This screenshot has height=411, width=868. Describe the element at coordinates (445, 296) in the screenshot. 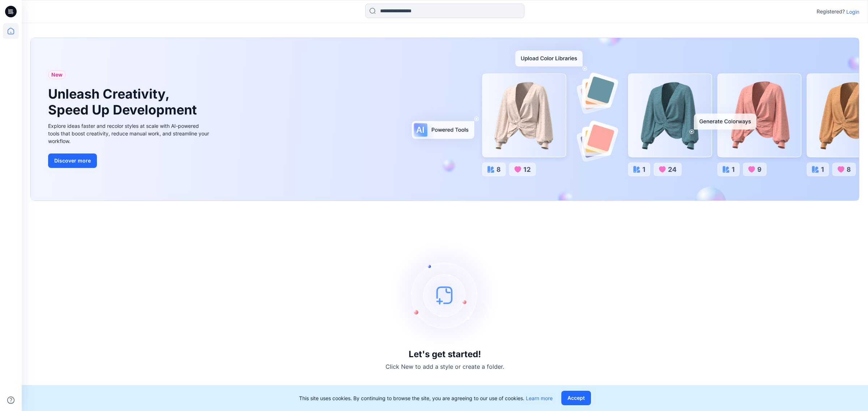

I see `img: empty-state-image.svg` at that location.